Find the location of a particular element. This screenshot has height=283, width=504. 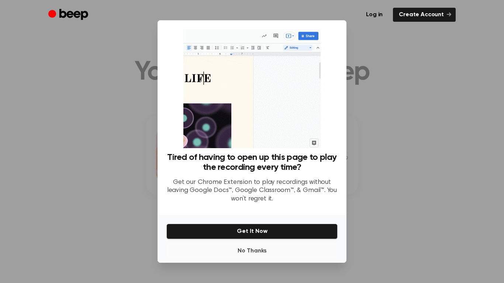

p: Get our Chrome Extension to play recordings without leaving Google Docs™, Google Classroom™, & Gm... is located at coordinates (252, 191).